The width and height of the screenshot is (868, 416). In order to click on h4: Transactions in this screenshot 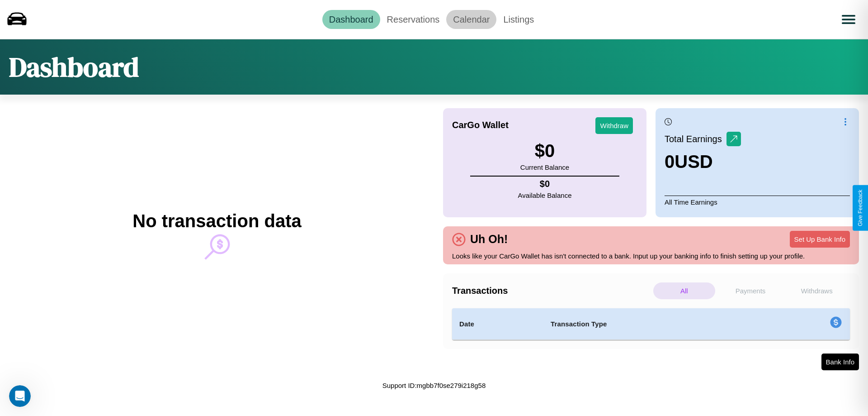, I will do `click(552, 291)`.